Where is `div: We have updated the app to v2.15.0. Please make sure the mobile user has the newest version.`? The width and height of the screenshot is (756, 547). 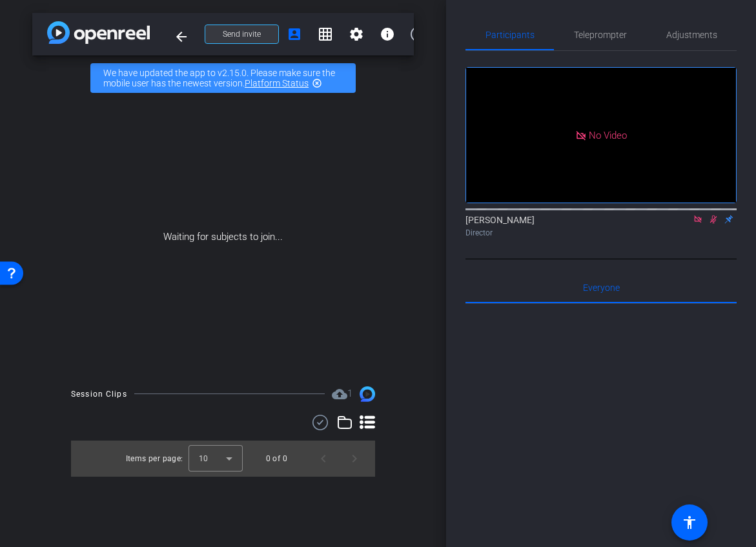 div: We have updated the app to v2.15.0. Please make sure the mobile user has the newest version. is located at coordinates (223, 78).